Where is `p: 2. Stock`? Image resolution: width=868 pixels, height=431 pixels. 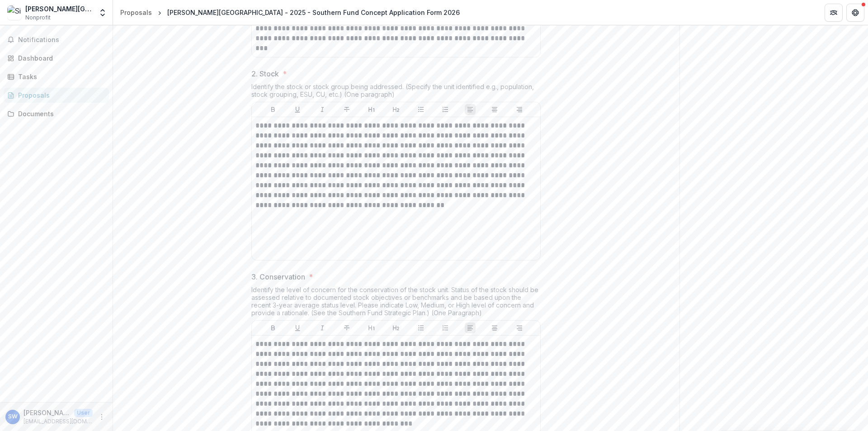 p: 2. Stock is located at coordinates (265, 74).